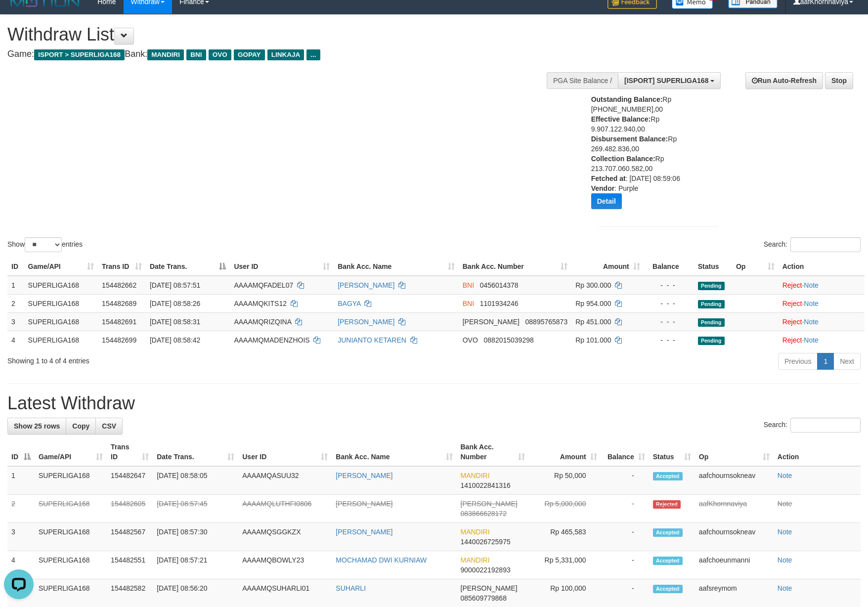 This screenshot has height=607, width=868. Describe the element at coordinates (45, 245) in the screenshot. I see `label: Show entries` at that location.